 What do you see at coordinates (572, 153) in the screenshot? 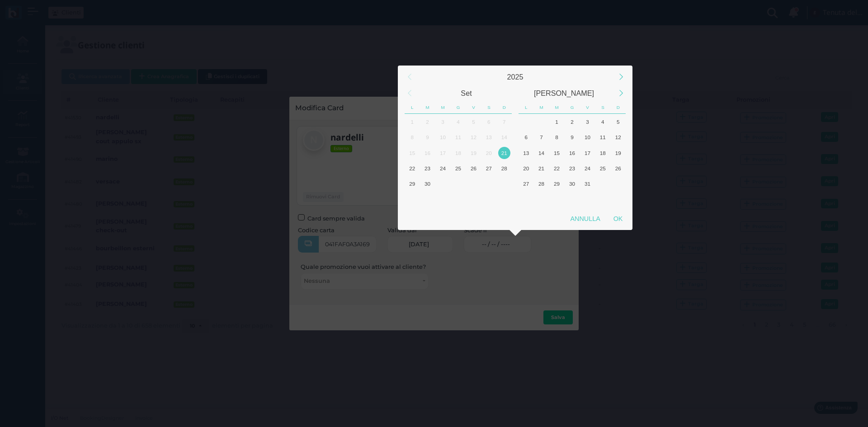
I see `div: Giovedì, Ottobre 16` at bounding box center [572, 153].